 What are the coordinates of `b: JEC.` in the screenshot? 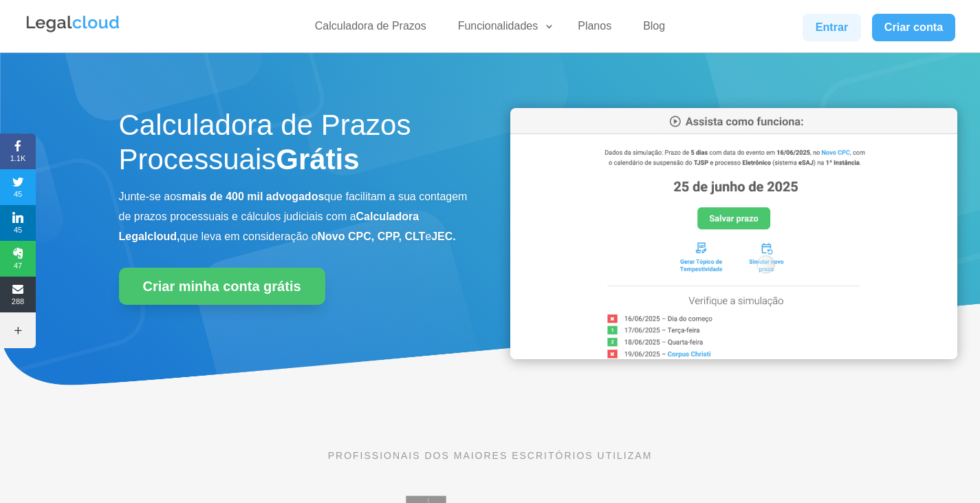 It's located at (443, 236).